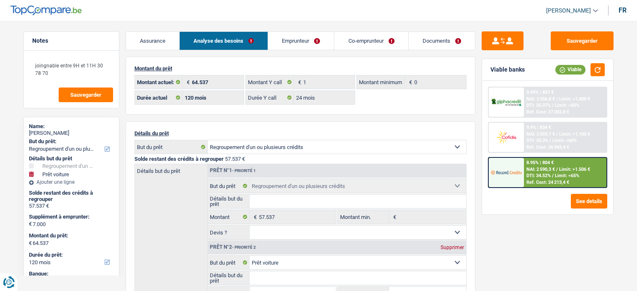 This screenshot has width=637, height=291. Describe the element at coordinates (244, 170) in the screenshot. I see `span: - Priorité 1` at that location.